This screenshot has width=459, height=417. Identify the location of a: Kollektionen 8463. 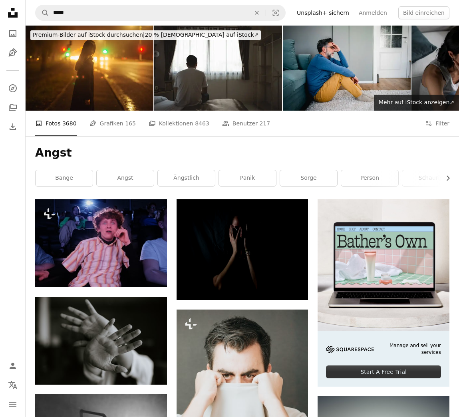
(179, 123).